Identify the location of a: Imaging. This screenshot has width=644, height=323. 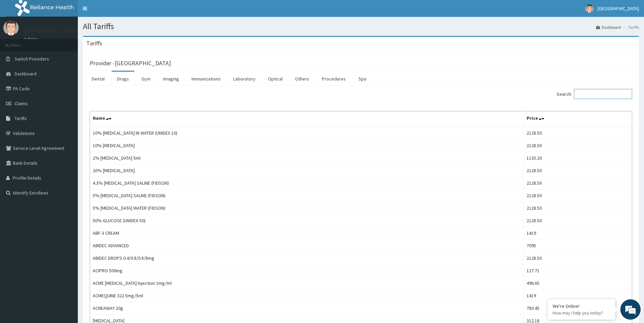
(171, 79).